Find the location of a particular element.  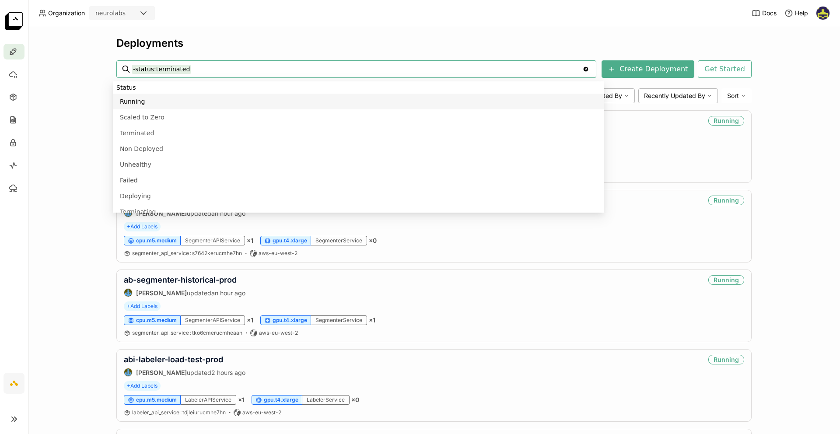

li: Deploying is located at coordinates (358, 196).